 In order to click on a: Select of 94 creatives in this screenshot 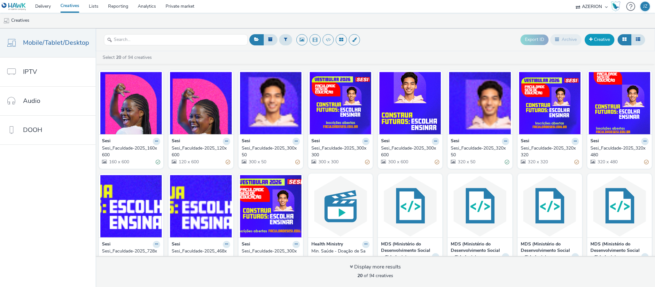, I will do `click(128, 57)`.